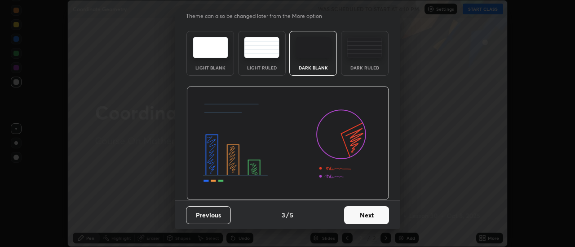 The height and width of the screenshot is (247, 575). I want to click on div: Light Ruled, so click(262, 68).